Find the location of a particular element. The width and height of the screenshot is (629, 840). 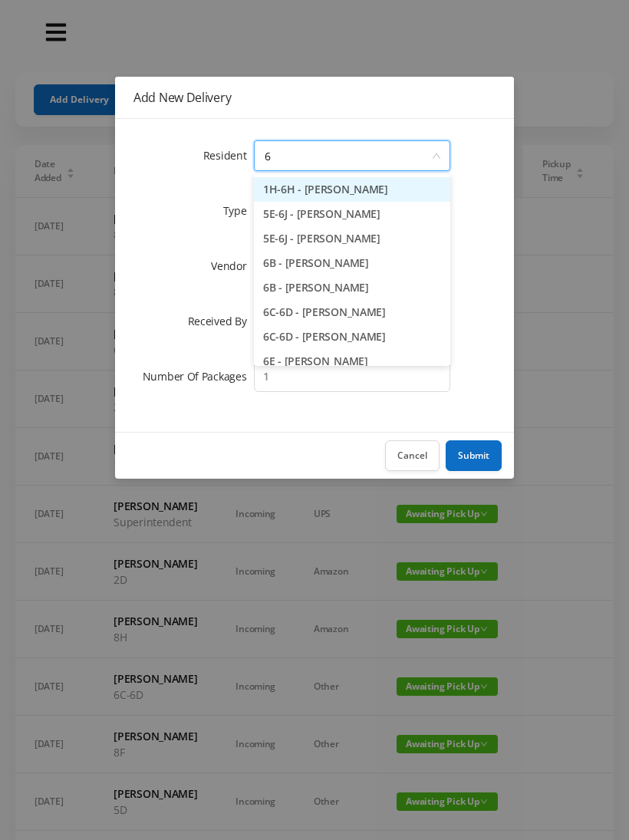

label: Resident is located at coordinates (229, 155).